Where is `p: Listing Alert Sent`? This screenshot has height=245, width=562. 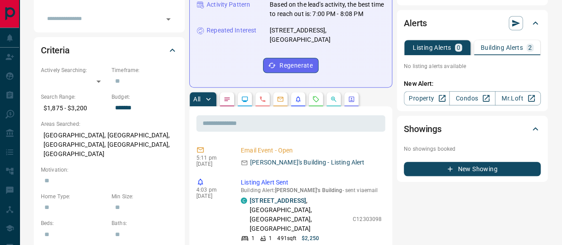
p: Listing Alert Sent is located at coordinates (311, 182).